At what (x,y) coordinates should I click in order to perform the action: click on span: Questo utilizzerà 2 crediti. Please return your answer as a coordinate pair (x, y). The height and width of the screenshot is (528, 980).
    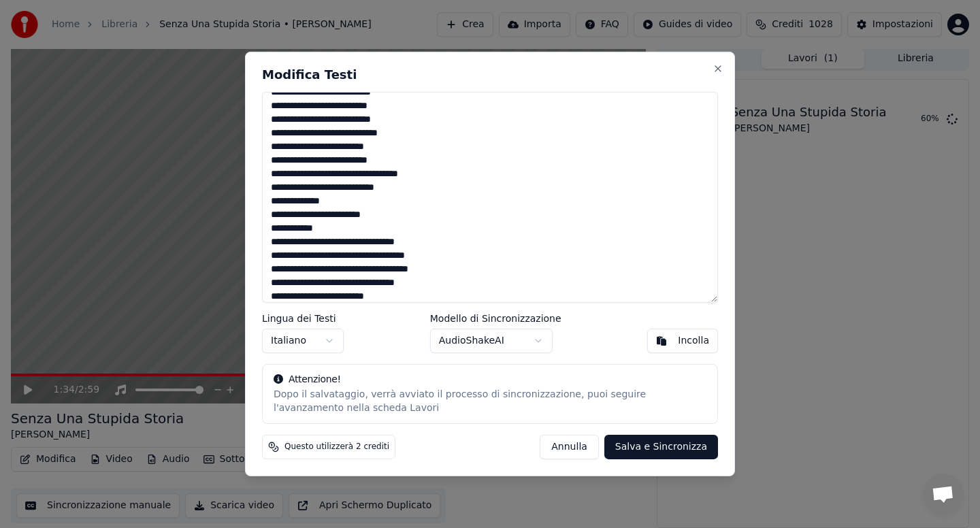
    Looking at the image, I should click on (337, 447).